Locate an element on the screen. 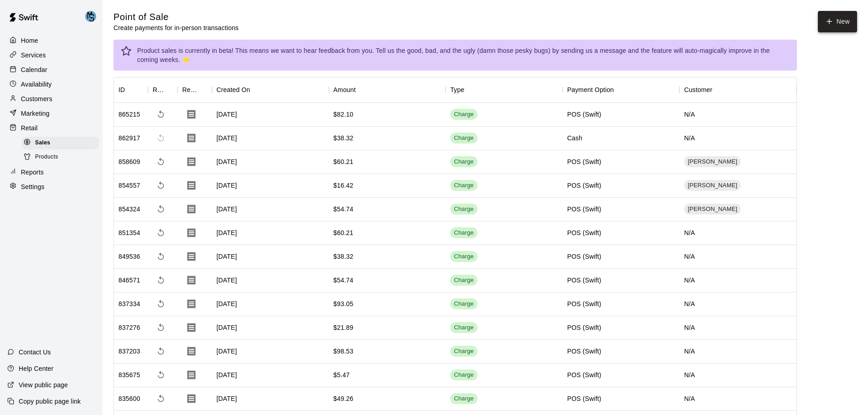 This screenshot has height=415, width=868. p: Help Center is located at coordinates (36, 368).